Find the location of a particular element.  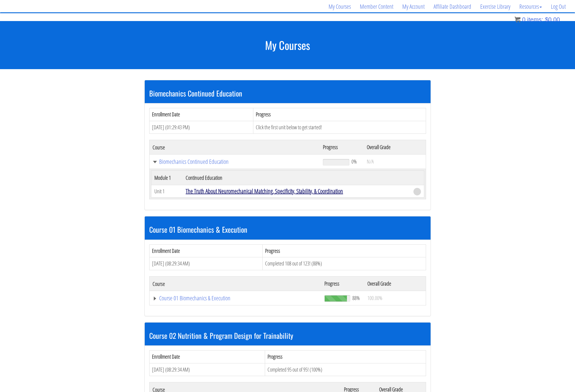

a: 0 items: $0.00 is located at coordinates (537, 20).